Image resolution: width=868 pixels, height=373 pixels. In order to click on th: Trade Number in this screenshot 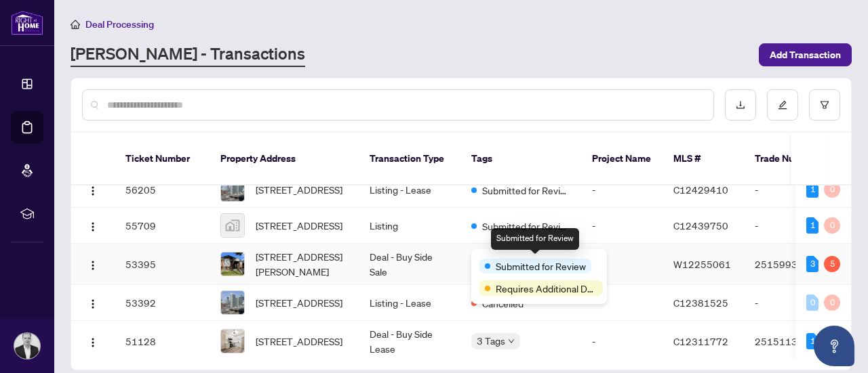, I will do `click(791, 159)`.